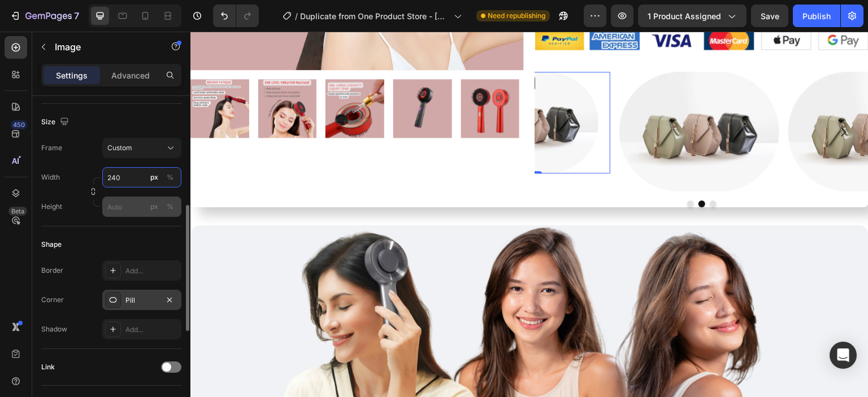  Describe the element at coordinates (17, 211) in the screenshot. I see `div: Beta` at that location.